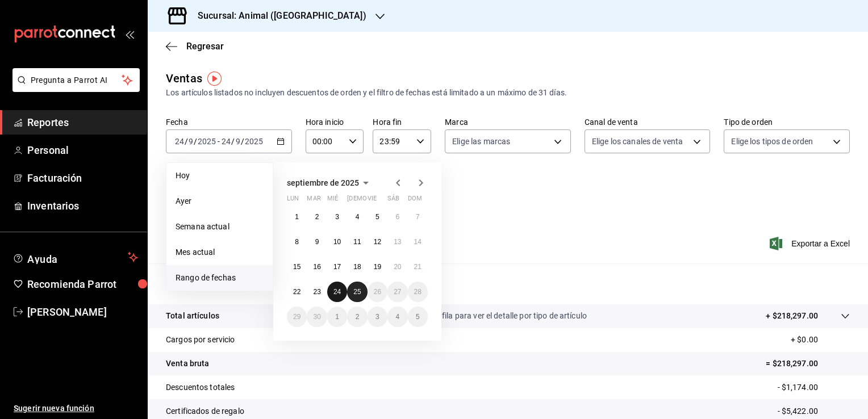 The height and width of the screenshot is (419, 868). Describe the element at coordinates (316, 267) in the screenshot. I see `button: 16 de septiembre de 2025` at that location.